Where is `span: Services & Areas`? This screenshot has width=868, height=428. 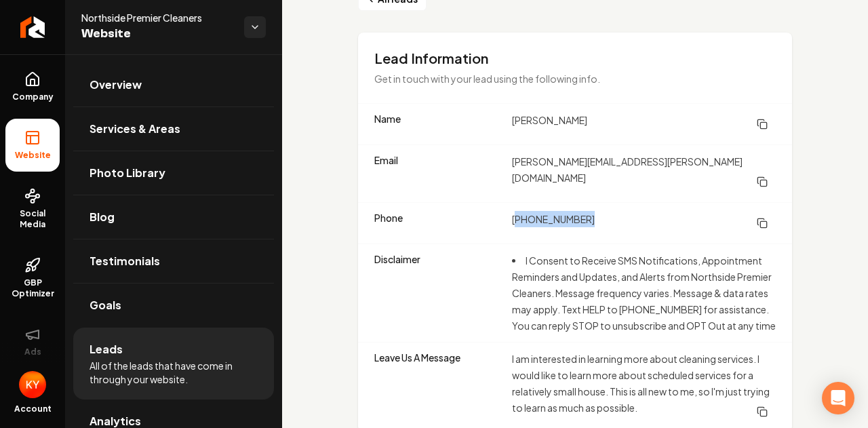
span: Services & Areas is located at coordinates (135, 129).